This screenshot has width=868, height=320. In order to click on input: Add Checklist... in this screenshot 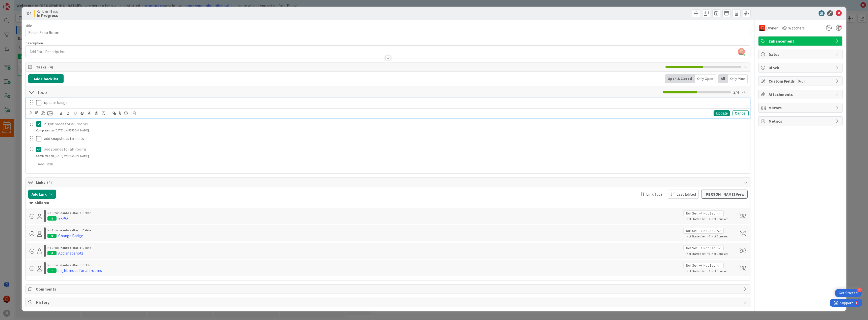, I will do `click(93, 93)`.